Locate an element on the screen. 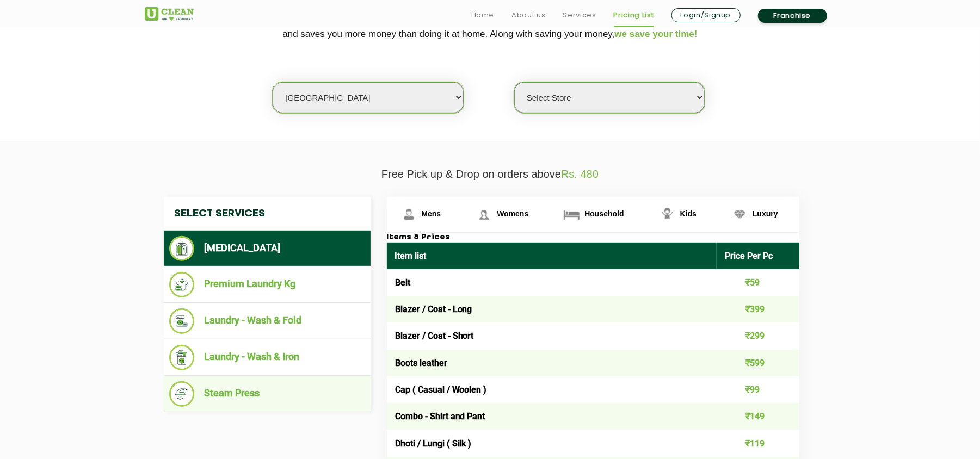  span: Household is located at coordinates (604, 214).